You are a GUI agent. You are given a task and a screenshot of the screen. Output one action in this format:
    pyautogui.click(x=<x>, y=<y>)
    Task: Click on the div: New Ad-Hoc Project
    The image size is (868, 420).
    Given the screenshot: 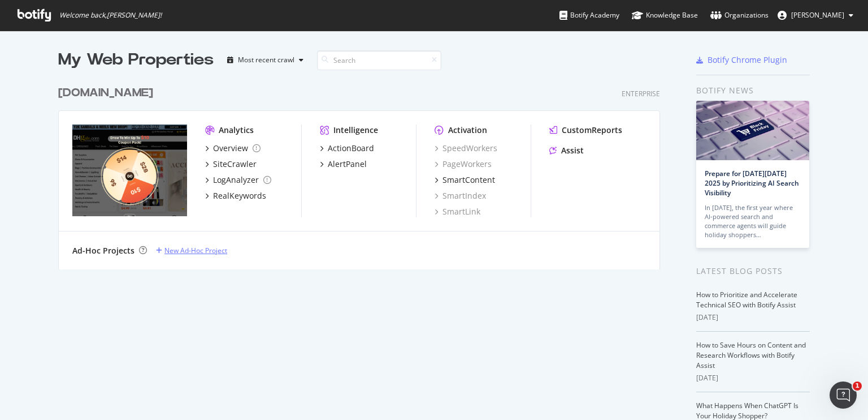 What is the action you would take?
    pyautogui.click(x=195, y=249)
    